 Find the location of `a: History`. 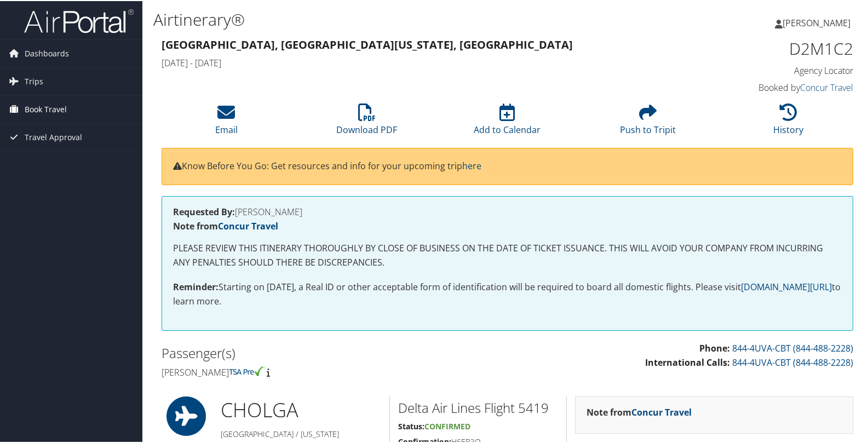

a: History is located at coordinates (788, 121).